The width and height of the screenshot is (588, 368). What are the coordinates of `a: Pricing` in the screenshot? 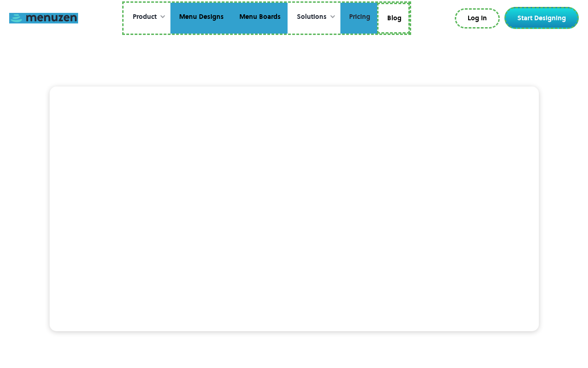 It's located at (359, 18).